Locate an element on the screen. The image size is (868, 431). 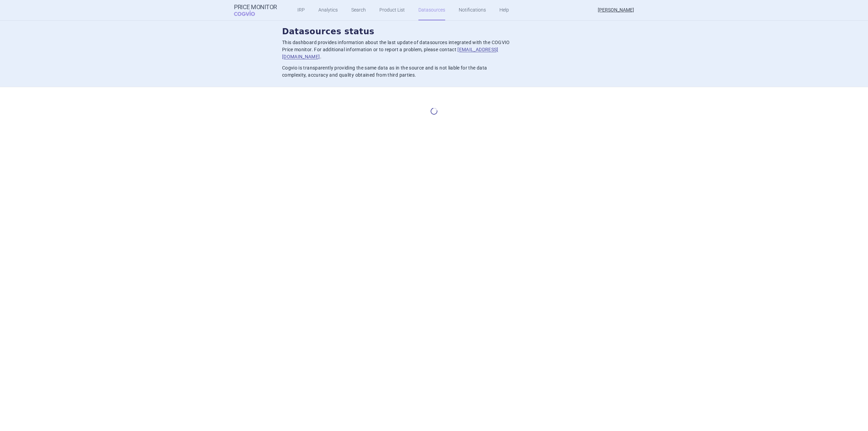
a: Price MonitorCOGVIO is located at coordinates (255, 10).